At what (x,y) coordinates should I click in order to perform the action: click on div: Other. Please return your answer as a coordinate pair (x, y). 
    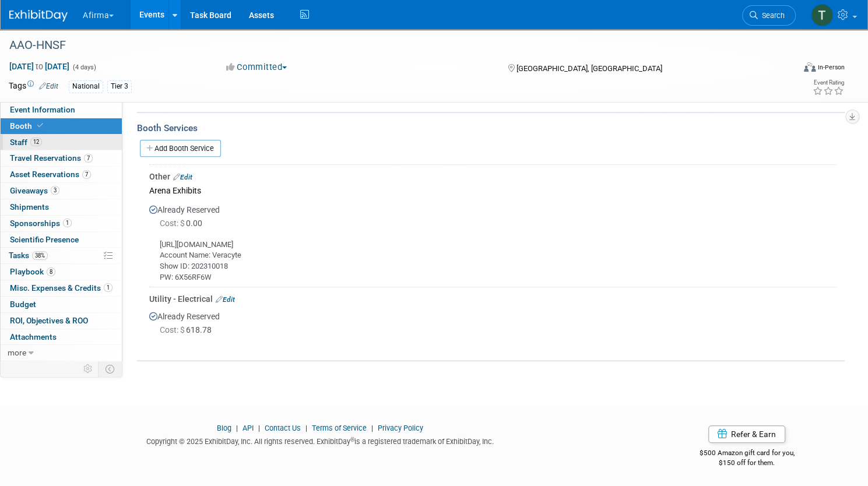
    Looking at the image, I should click on (493, 177).